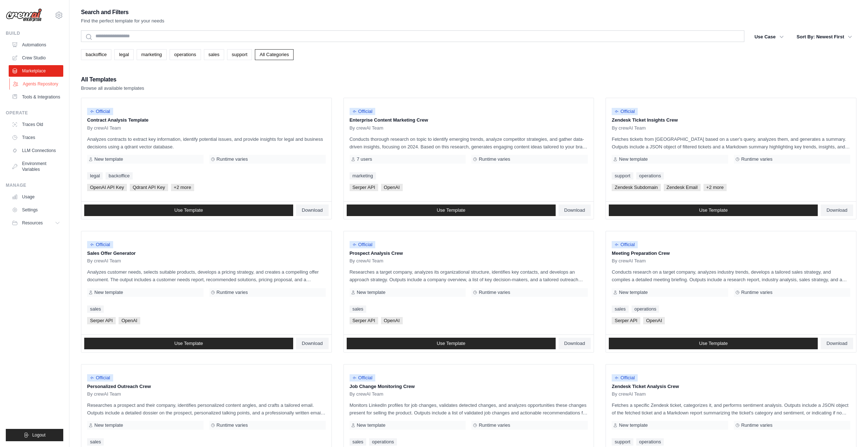  Describe the element at coordinates (183, 188) in the screenshot. I see `span: +2 more` at that location.